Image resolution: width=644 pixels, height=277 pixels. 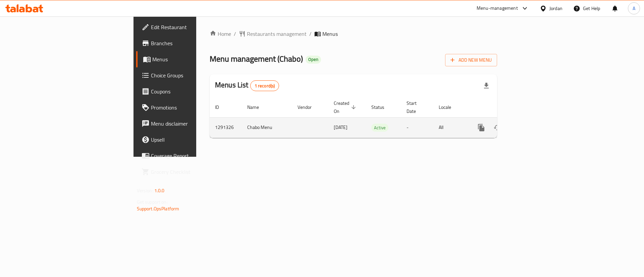 I want to click on span: Upsell, so click(x=193, y=140).